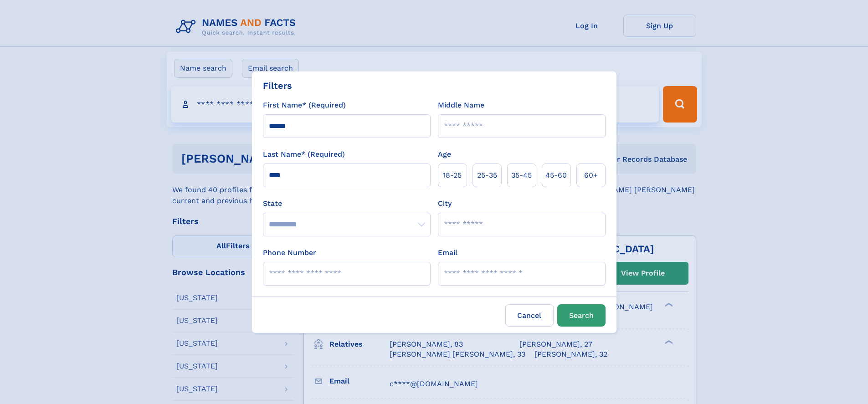  What do you see at coordinates (346, 204) in the screenshot?
I see `label: State` at bounding box center [346, 204].